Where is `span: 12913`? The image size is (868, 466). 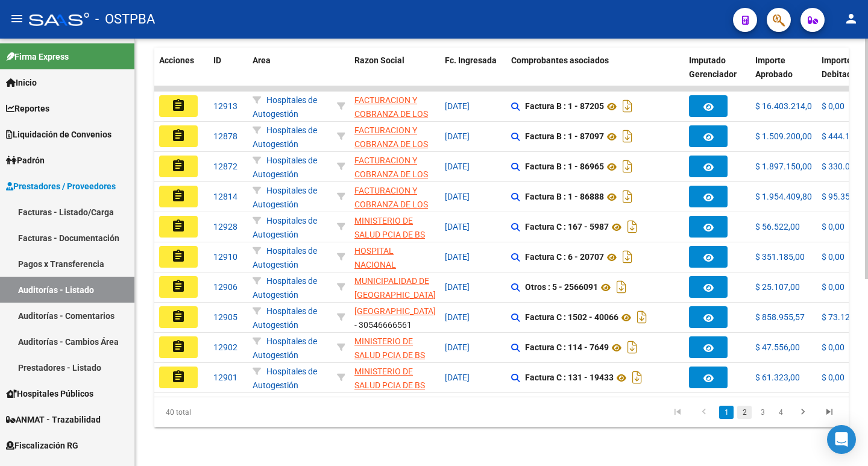
span: 12913 is located at coordinates (225, 106).